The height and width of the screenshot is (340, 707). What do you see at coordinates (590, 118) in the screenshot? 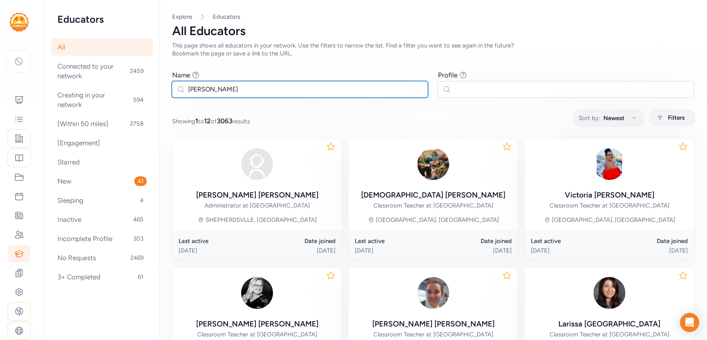
I see `span: Sort by:` at bounding box center [590, 118].